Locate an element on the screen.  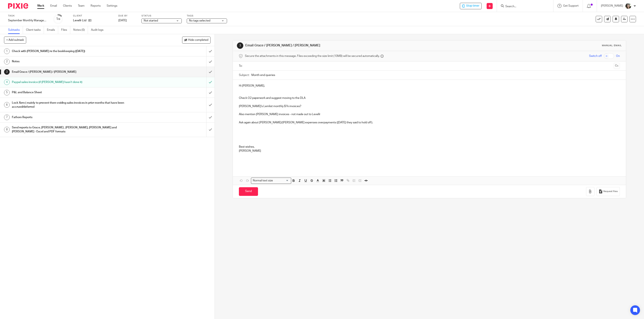
label: Task is located at coordinates (28, 16).